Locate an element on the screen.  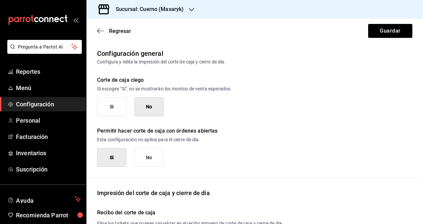
span: Recomienda Parrot is located at coordinates (48, 215).